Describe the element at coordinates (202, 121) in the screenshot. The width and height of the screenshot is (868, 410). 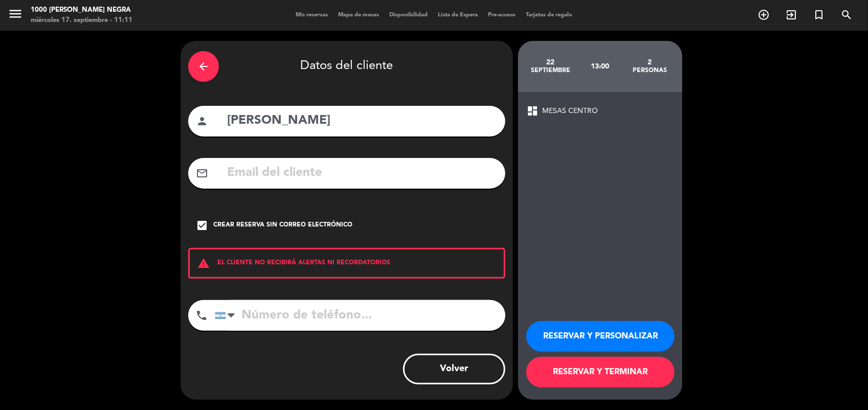
I see `i: person` at that location.